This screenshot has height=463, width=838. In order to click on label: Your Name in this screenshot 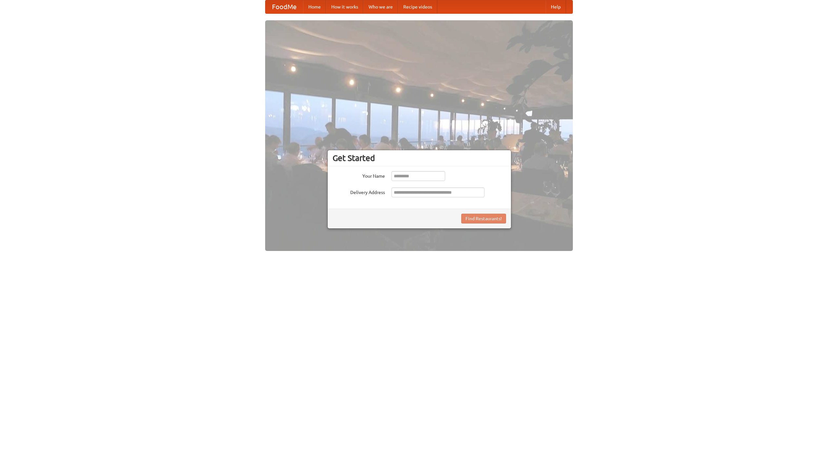, I will do `click(359, 175)`.